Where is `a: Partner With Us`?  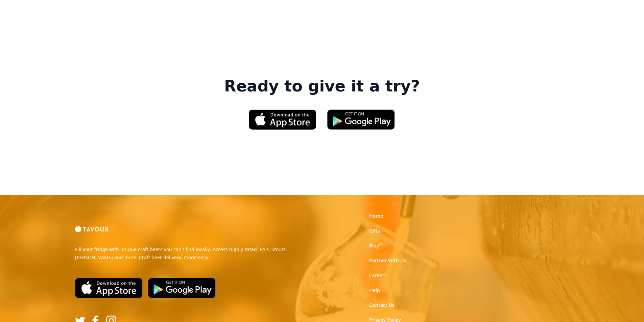
a: Partner With Us is located at coordinates (387, 261).